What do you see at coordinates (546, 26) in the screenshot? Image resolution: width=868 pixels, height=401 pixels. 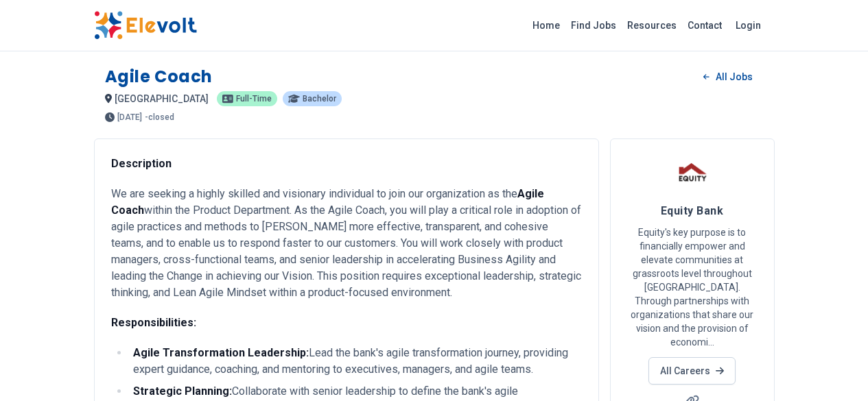 I see `a: Home` at bounding box center [546, 26].